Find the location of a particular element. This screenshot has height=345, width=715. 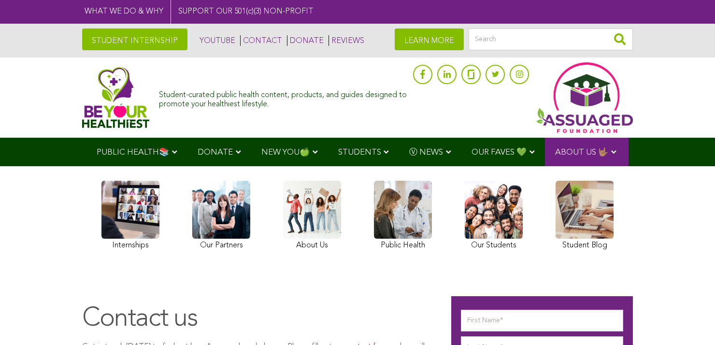

h1: Contact us is located at coordinates (257, 319).